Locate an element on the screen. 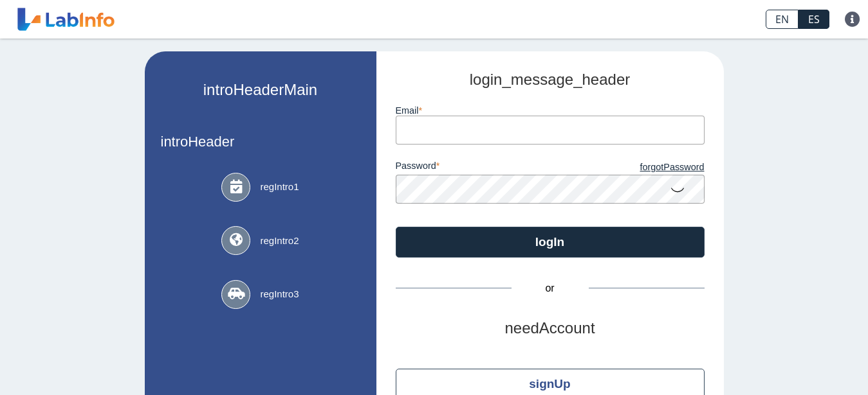 This screenshot has width=868, height=395. h2: introHeaderMain is located at coordinates (260, 90).